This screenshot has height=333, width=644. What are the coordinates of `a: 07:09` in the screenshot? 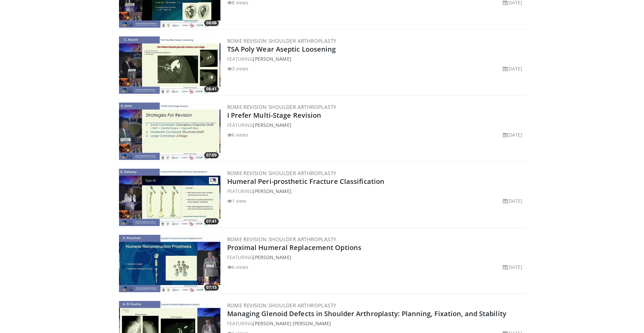 It's located at (170, 131).